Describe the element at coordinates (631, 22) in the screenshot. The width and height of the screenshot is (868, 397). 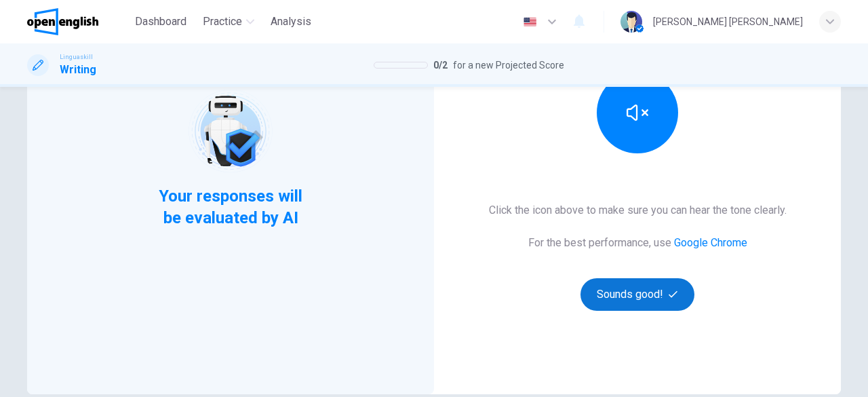
I see `img: Profile picture` at that location.